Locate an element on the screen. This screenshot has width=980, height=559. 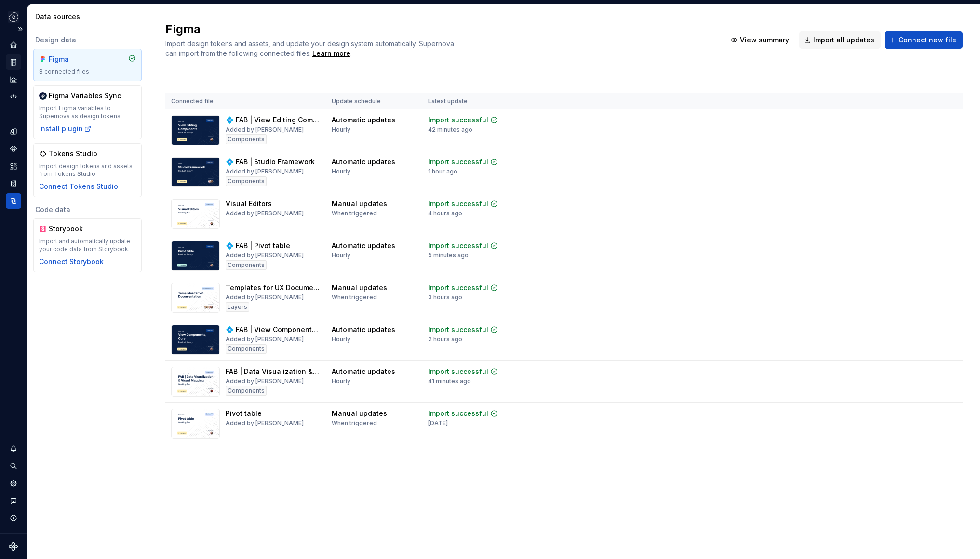
a: StorybookImport and automatically update your code data from Storybook.Connect Storybook is located at coordinates (88, 245).